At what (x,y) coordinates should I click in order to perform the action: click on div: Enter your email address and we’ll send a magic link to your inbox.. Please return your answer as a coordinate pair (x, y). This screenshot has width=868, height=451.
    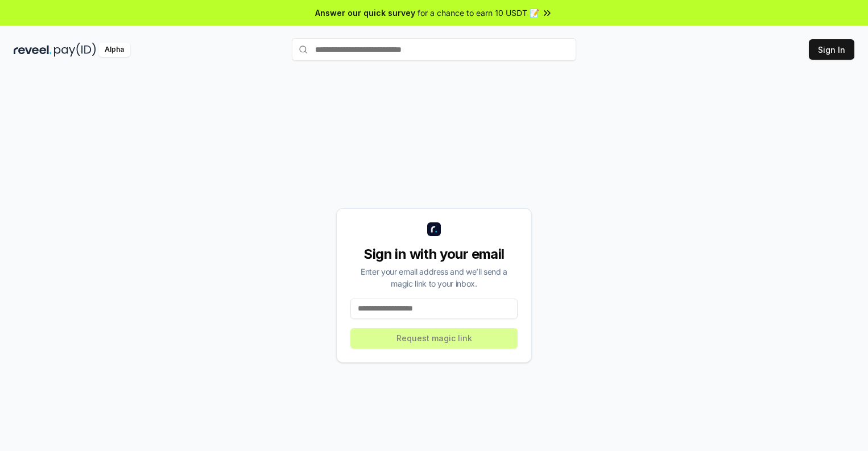
    Looking at the image, I should click on (434, 277).